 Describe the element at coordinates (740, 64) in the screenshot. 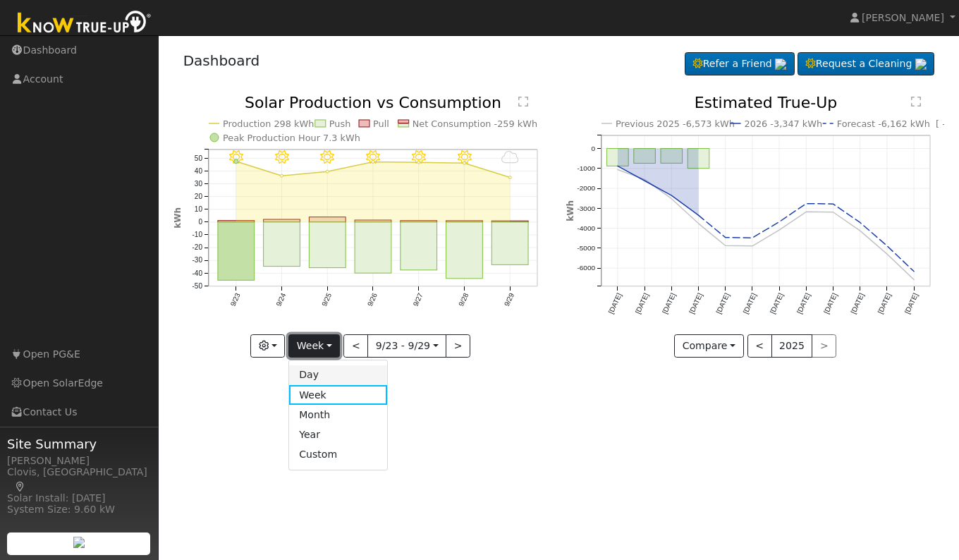

I see `a: Refer a Friend` at that location.